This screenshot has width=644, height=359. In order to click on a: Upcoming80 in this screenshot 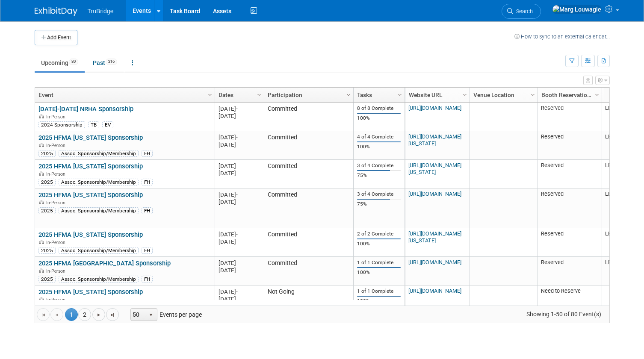, I will do `click(59, 63)`.